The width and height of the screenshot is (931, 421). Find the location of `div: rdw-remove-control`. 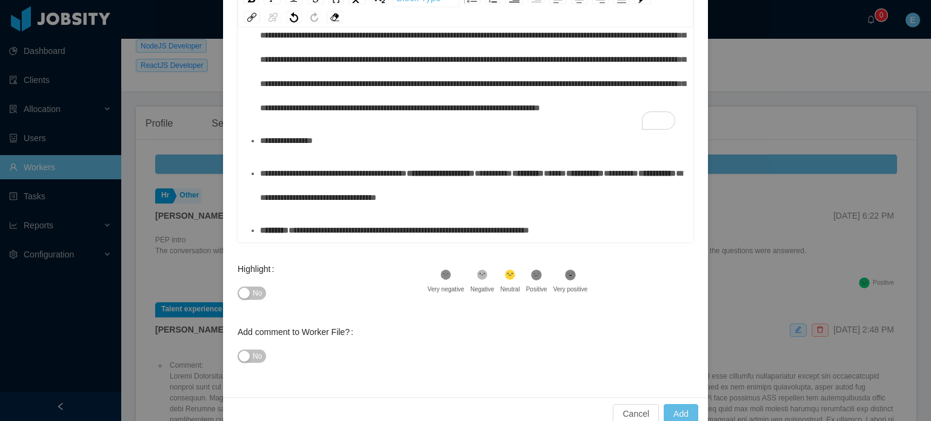

div: rdw-remove-control is located at coordinates (335, 17).